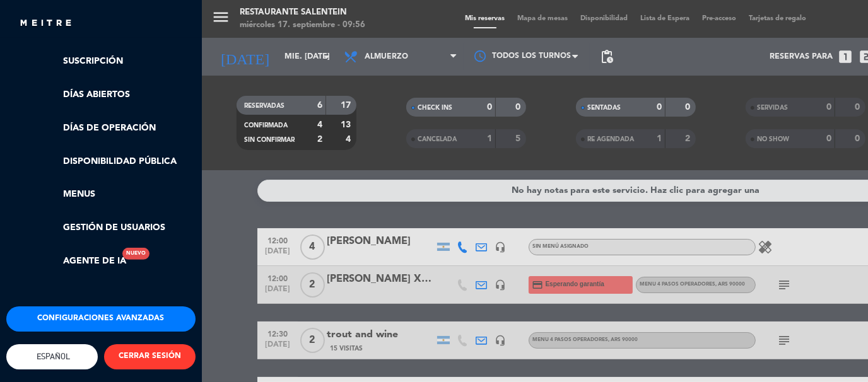 This screenshot has height=382, width=868. What do you see at coordinates (113, 228) in the screenshot?
I see `a: Gestión de usuarios` at bounding box center [113, 228].